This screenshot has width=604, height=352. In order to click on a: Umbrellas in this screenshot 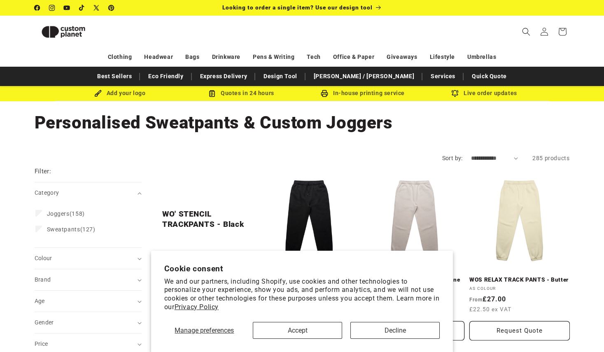, I will do `click(481, 57)`.